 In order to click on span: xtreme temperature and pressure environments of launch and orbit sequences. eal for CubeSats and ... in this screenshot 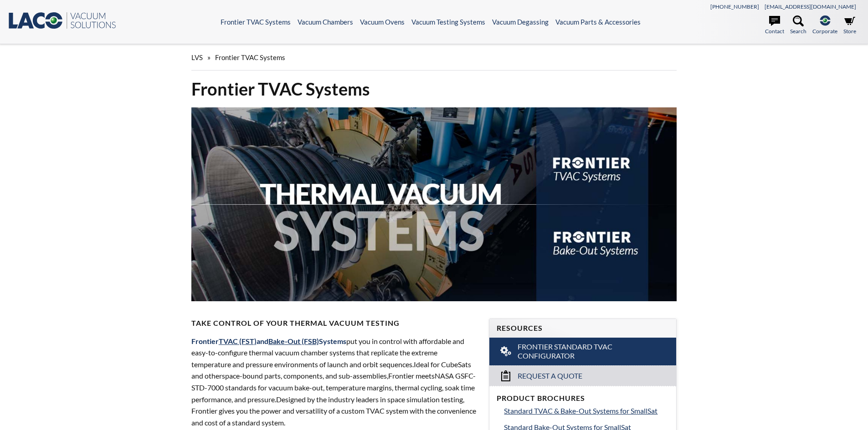, I will do `click(331, 364)`.